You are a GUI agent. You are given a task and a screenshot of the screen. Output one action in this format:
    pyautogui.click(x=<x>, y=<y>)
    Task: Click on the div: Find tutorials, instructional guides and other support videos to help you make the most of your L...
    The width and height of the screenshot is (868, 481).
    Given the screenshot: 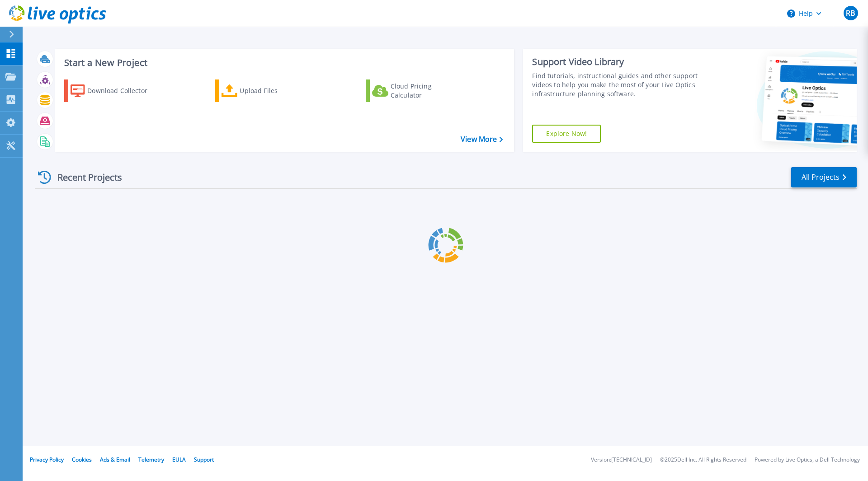 What is the action you would take?
    pyautogui.click(x=617, y=85)
    